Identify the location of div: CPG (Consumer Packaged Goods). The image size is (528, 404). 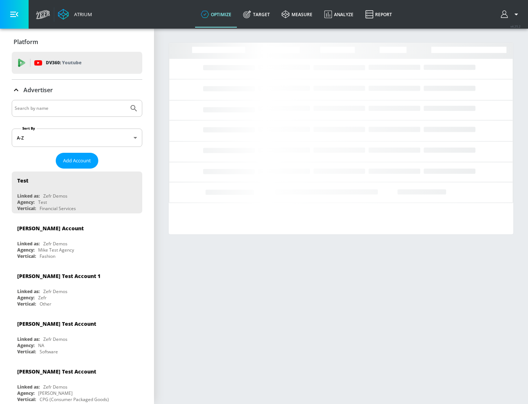
(74, 399).